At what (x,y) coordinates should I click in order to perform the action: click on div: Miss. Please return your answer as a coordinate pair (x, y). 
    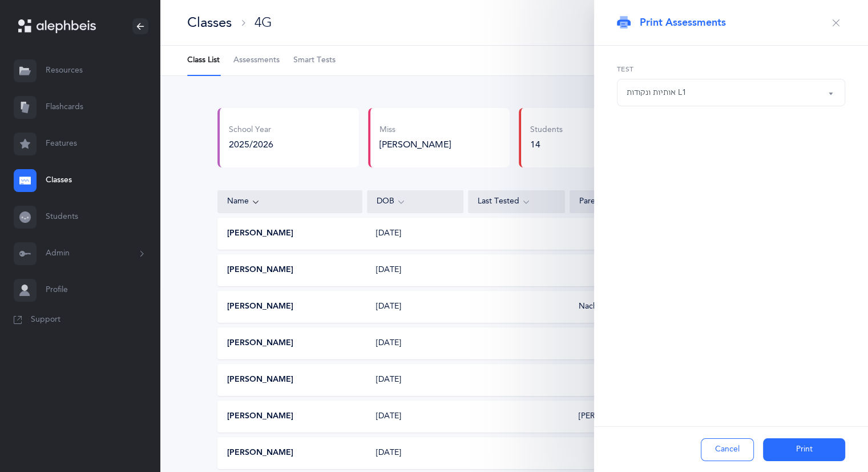
    Looking at the image, I should click on (440, 130).